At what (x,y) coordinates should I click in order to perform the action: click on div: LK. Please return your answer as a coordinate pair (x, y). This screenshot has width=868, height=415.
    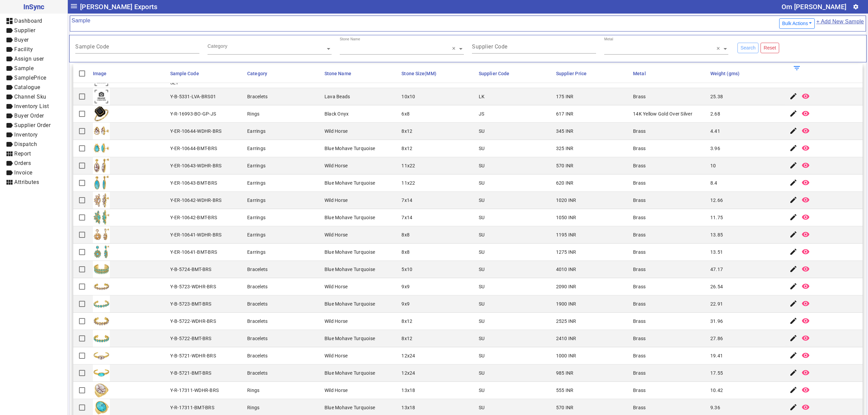
    Looking at the image, I should click on (482, 96).